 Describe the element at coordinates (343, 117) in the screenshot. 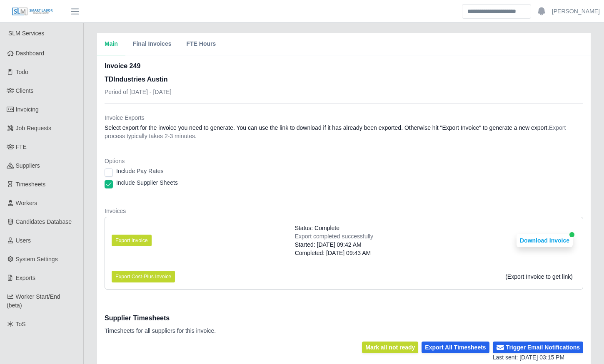

I see `dt: Invoice Exports` at that location.